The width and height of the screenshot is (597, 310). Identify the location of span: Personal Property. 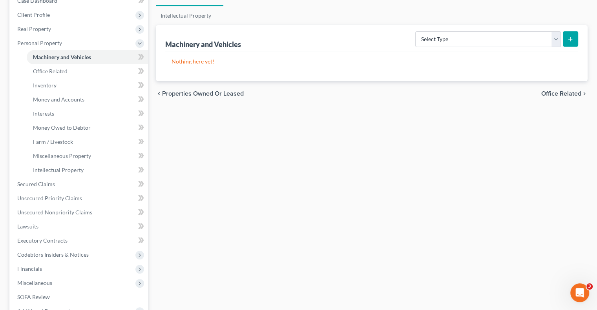
(40, 43).